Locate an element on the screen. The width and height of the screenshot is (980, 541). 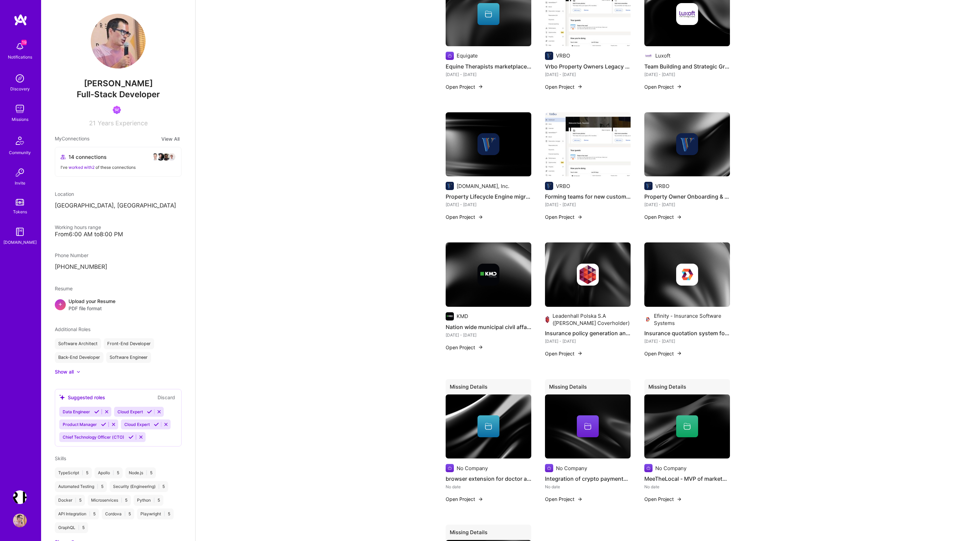
img: User Avatar is located at coordinates (118, 41).